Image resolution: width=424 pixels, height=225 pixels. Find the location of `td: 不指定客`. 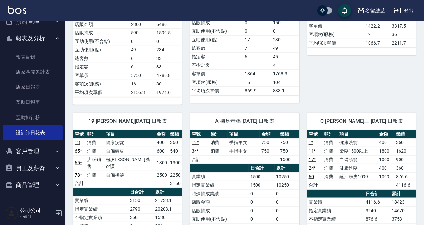

td: 不指定客 is located at coordinates (217, 65).